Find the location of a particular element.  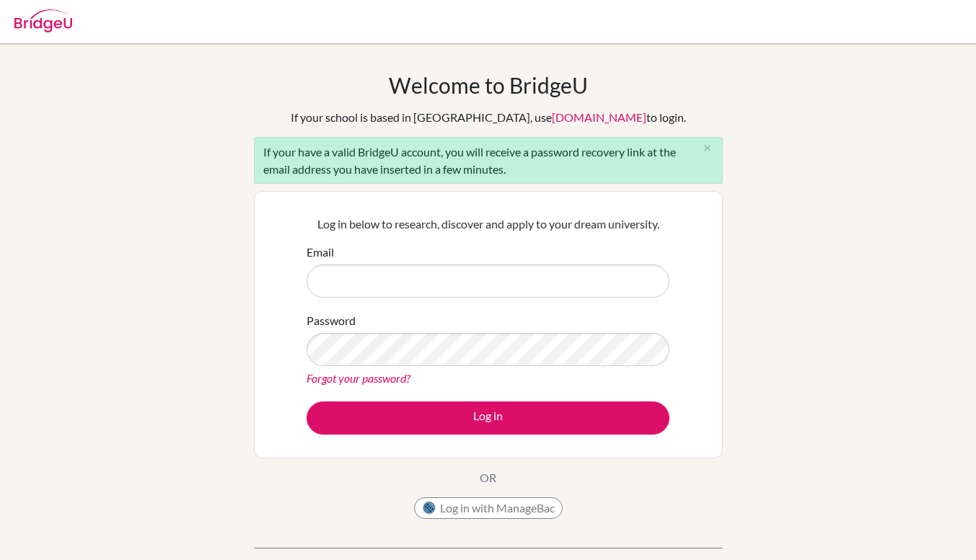

p: Log in below to research, discover and apply to your dream university. is located at coordinates (488, 224).